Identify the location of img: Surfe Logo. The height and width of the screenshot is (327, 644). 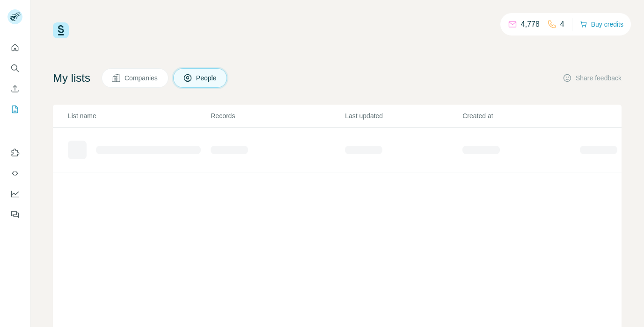
(61, 31).